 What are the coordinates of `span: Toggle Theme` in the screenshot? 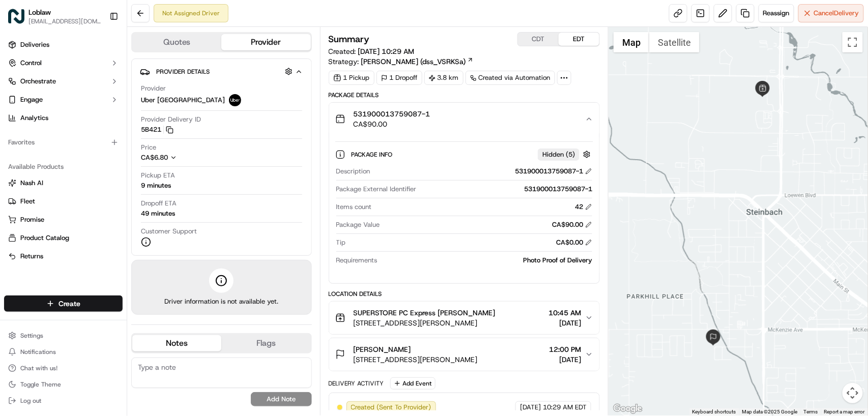 It's located at (41, 384).